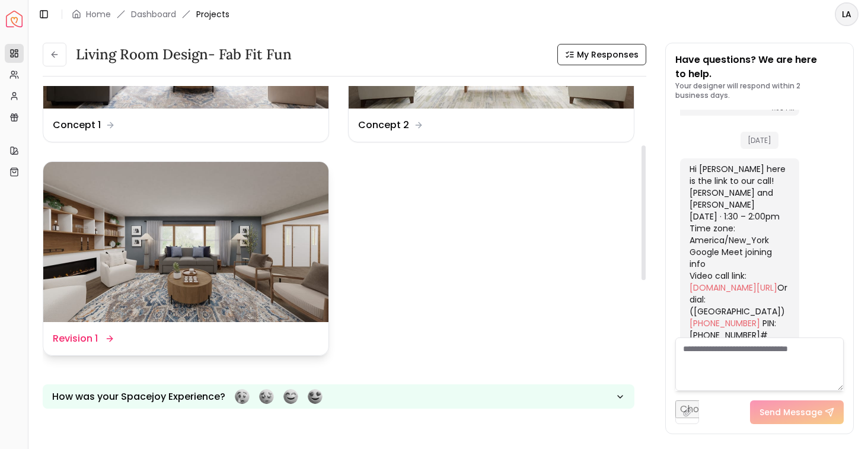  What do you see at coordinates (384, 125) in the screenshot?
I see `dd: Concept 2` at bounding box center [384, 125].